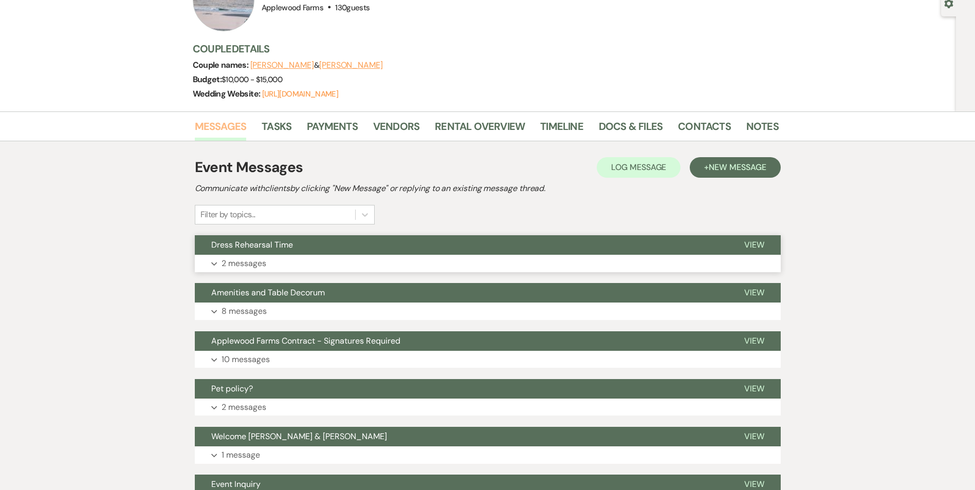 The width and height of the screenshot is (975, 490). Describe the element at coordinates (228, 215) in the screenshot. I see `div: Filter by topics...` at that location.